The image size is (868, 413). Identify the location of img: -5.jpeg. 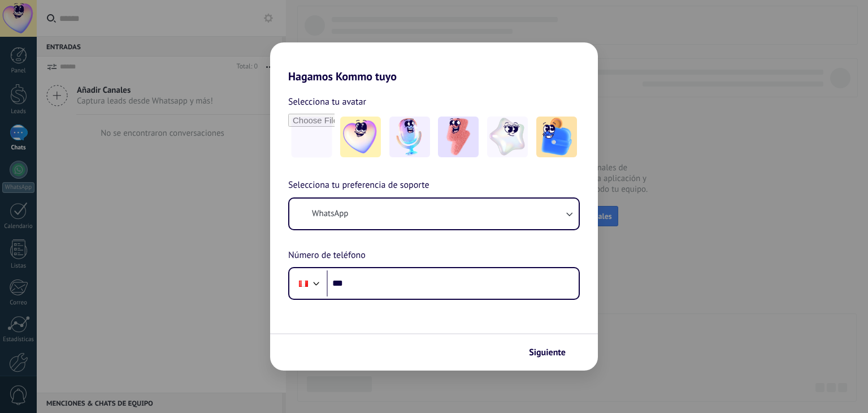
(557, 137).